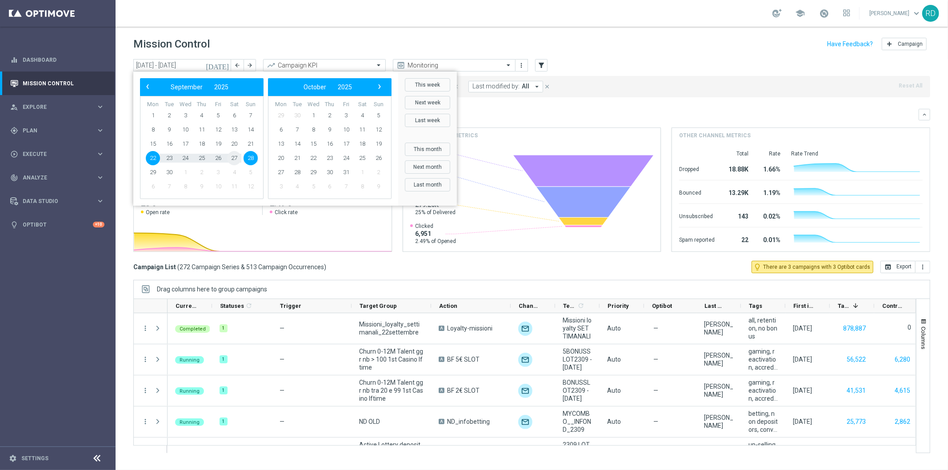 The width and height of the screenshot is (948, 470). I want to click on i: lightbulb_outline, so click(757, 267).